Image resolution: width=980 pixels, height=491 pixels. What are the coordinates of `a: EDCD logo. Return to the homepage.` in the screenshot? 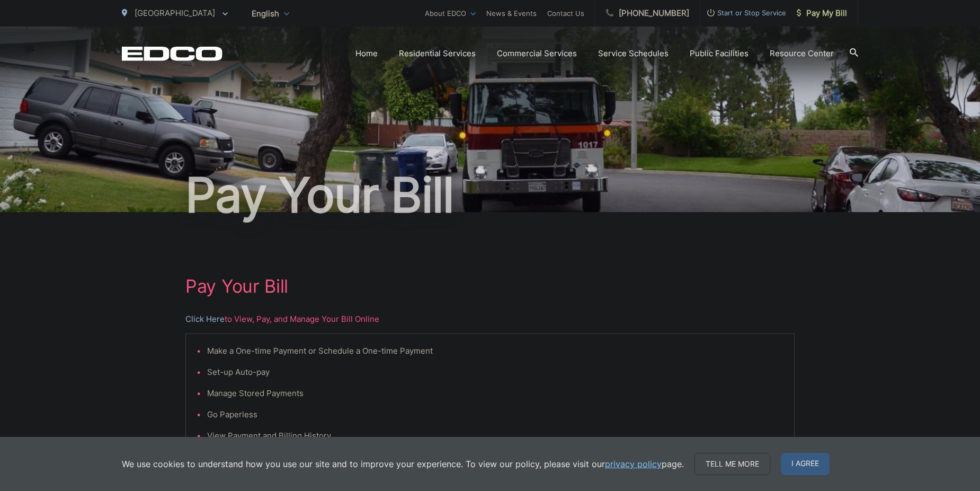 It's located at (172, 53).